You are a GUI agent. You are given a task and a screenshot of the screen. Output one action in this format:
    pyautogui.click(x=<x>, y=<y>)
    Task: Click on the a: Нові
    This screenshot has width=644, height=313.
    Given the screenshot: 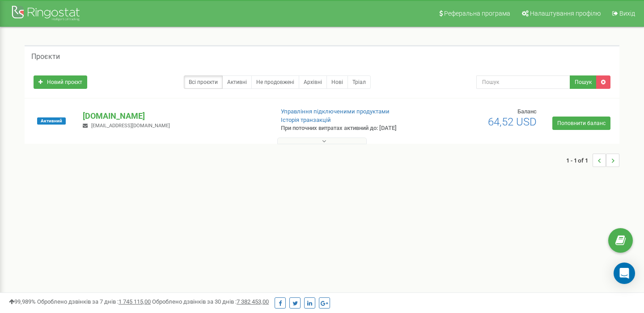 What is the action you would take?
    pyautogui.click(x=337, y=82)
    